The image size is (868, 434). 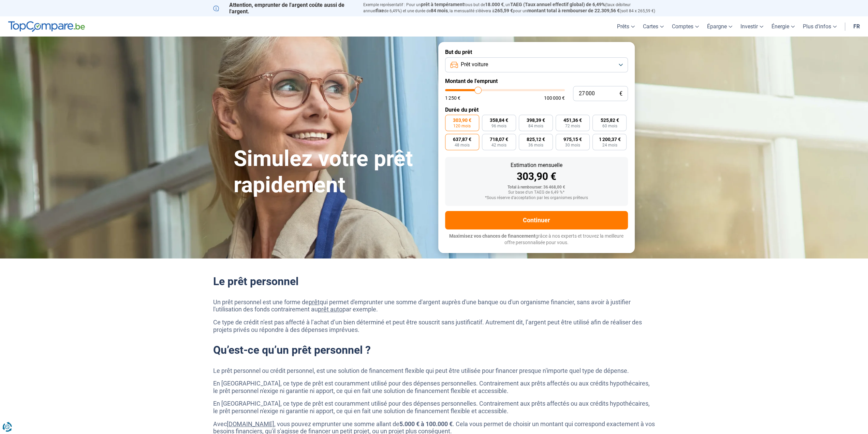 What do you see at coordinates (536, 145) in the screenshot?
I see `span: 36 mois` at bounding box center [536, 145].